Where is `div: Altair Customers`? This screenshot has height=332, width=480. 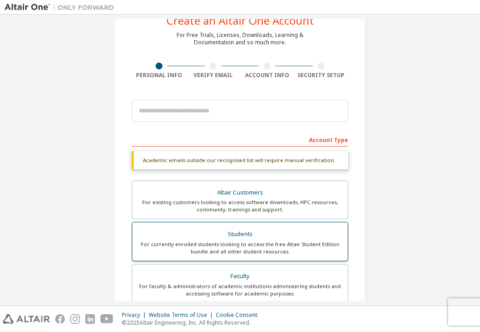 div: Altair Customers is located at coordinates (240, 193).